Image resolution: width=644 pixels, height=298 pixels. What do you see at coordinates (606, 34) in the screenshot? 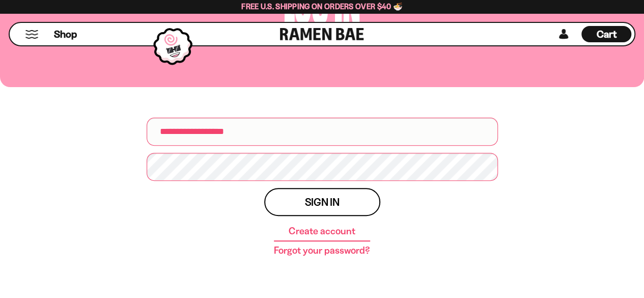
I see `a: Cart` at bounding box center [606, 34].